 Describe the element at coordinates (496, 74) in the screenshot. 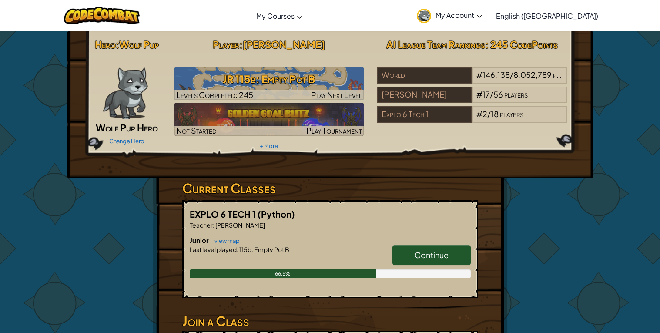

I see `span: 146,138` at that location.